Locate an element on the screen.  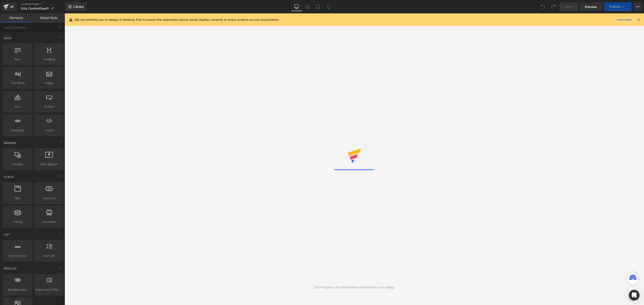
span: Before and After Images is located at coordinates (49, 290).